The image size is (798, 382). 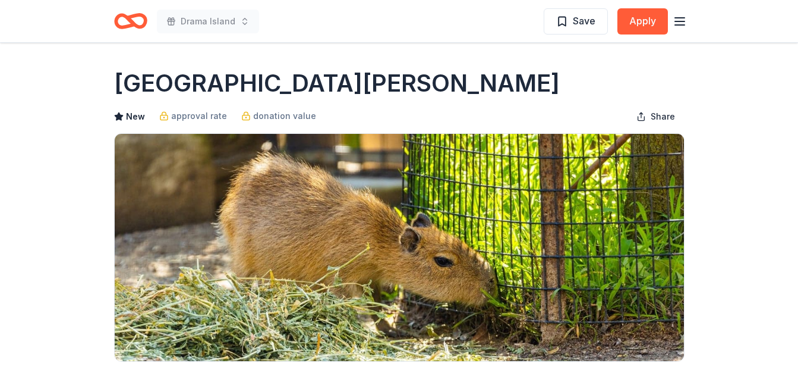 What do you see at coordinates (576, 21) in the screenshot?
I see `button: Save` at bounding box center [576, 21].